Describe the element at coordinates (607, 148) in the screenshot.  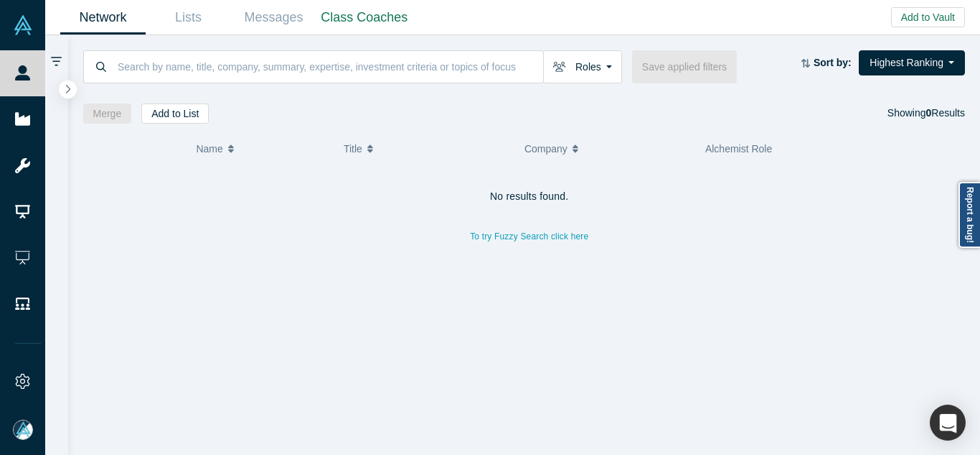
I see `button: Company` at that location.